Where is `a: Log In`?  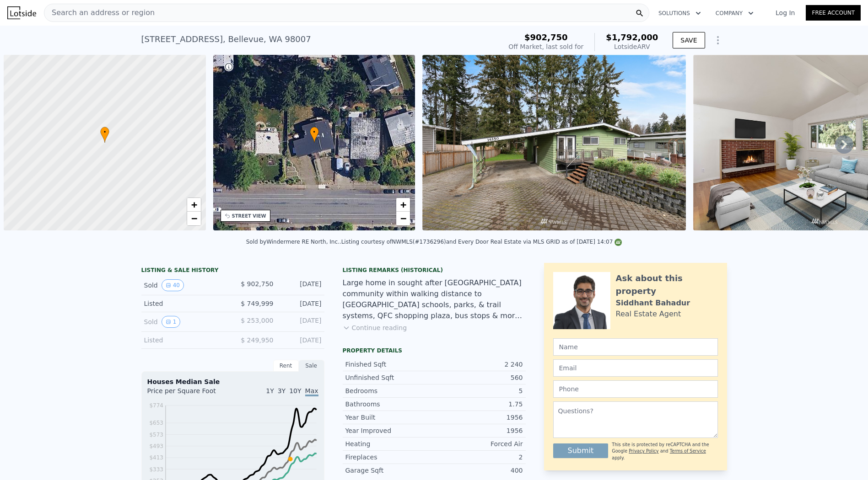 a: Log In is located at coordinates (785, 13).